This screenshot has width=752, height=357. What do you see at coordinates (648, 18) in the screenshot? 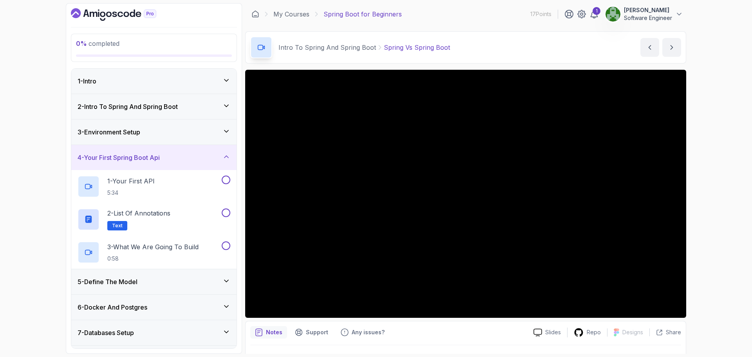
I see `p: Software Engineer` at bounding box center [648, 18].